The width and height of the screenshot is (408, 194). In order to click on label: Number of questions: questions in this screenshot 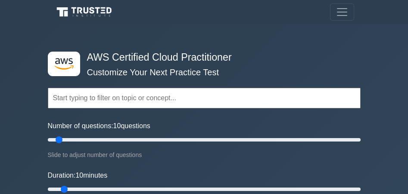, I will do `click(99, 126)`.